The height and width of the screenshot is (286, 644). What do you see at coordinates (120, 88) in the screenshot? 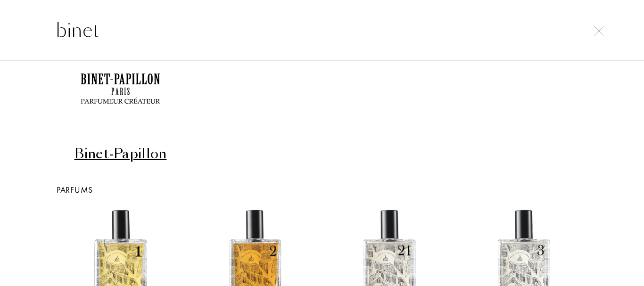
I see `img: Binet-Papillon` at bounding box center [120, 88].